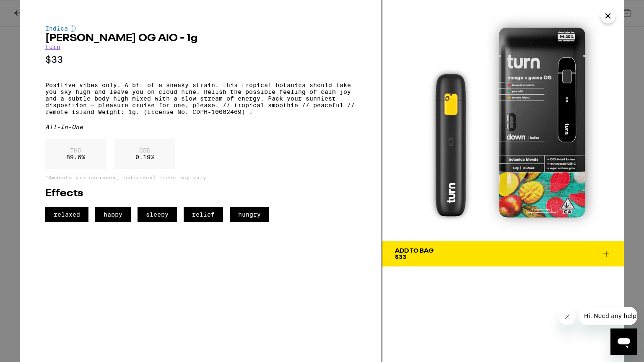  What do you see at coordinates (414, 251) in the screenshot?
I see `div: Add To Bag` at bounding box center [414, 251].